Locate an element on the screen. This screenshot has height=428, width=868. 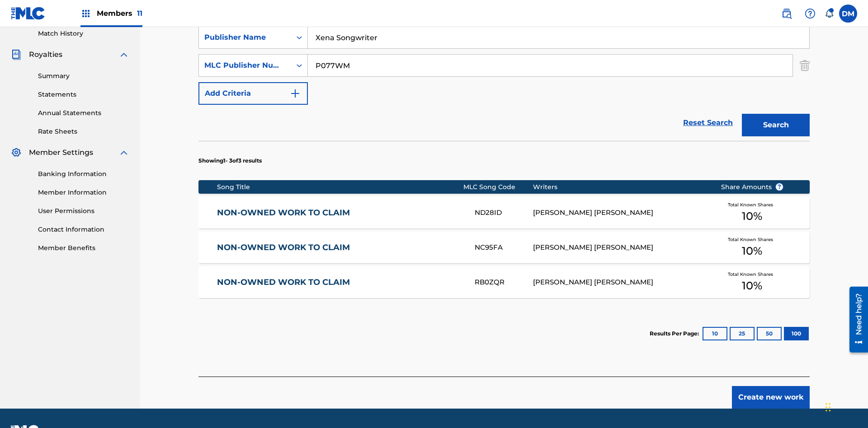
img: Royalties is located at coordinates (16, 55).